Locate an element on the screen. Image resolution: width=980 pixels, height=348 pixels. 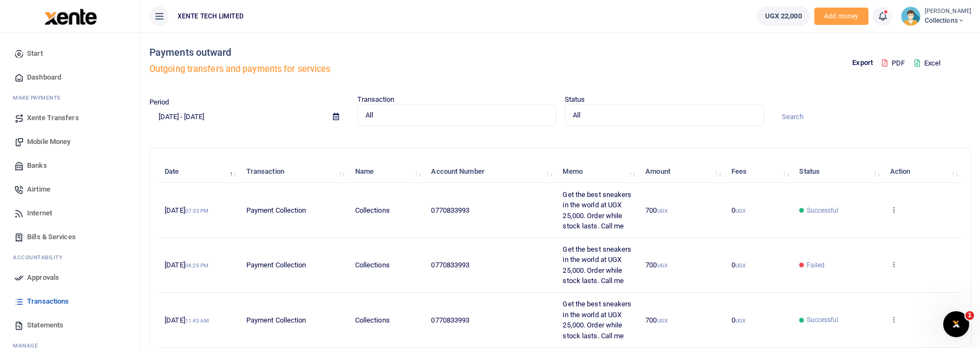
span: Failed is located at coordinates (816, 266).